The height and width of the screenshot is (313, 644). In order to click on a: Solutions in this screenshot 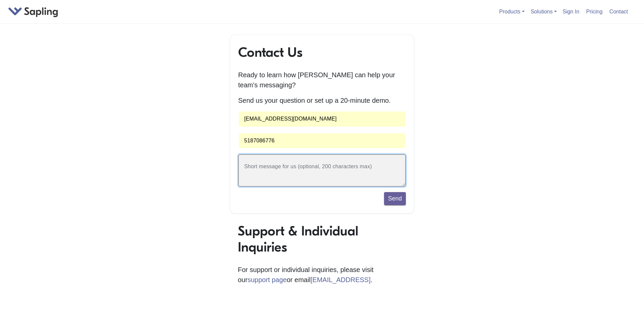, I will do `click(544, 11)`.